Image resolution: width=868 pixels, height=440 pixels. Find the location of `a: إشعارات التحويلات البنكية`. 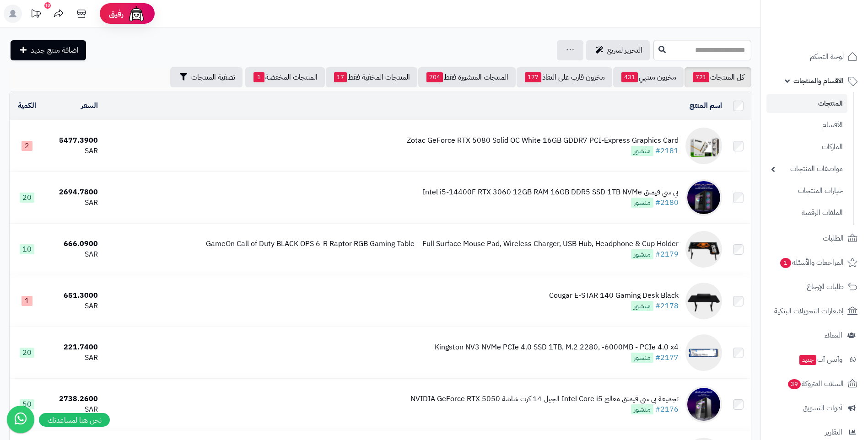

a: إشعارات التحويلات البنكية is located at coordinates (815, 311).